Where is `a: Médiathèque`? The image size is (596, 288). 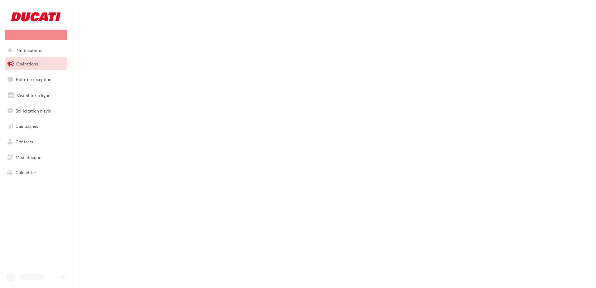
a: Médiathèque is located at coordinates (36, 157).